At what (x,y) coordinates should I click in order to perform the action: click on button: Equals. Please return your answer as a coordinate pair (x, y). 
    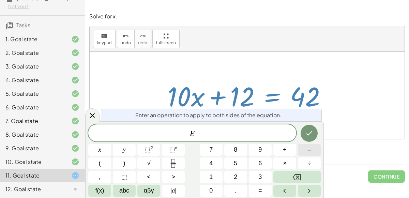
    Looking at the image, I should click on (260, 191).